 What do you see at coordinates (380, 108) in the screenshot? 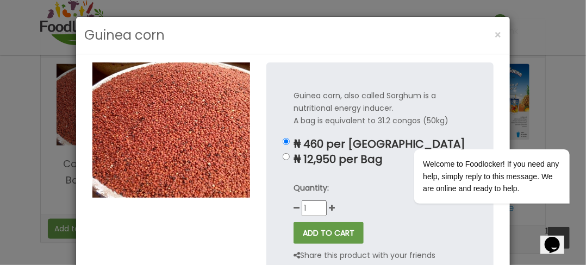
I see `p: Guinea corn, also called Sorghum is a nutritional energy inducer. A bag is equivalent to 31.2 con...` at bounding box center [380, 108].